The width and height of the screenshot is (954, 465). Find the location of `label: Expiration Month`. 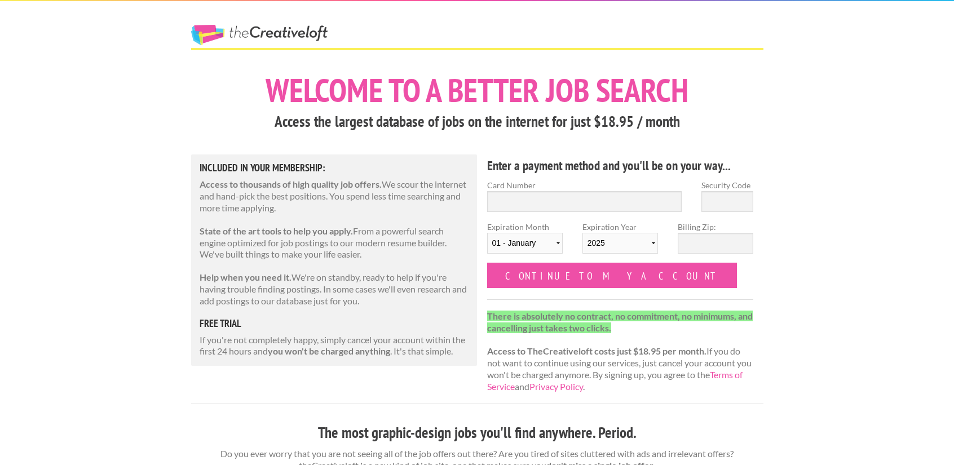

label: Expiration Month is located at coordinates (525, 242).